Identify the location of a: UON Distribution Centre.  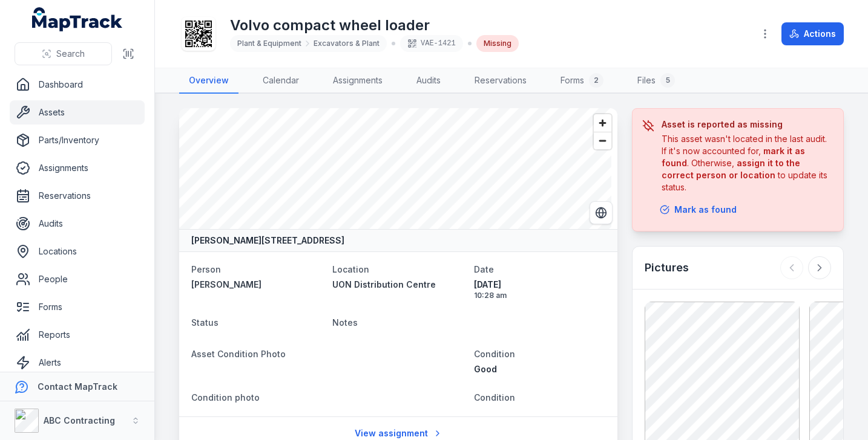
(398, 285).